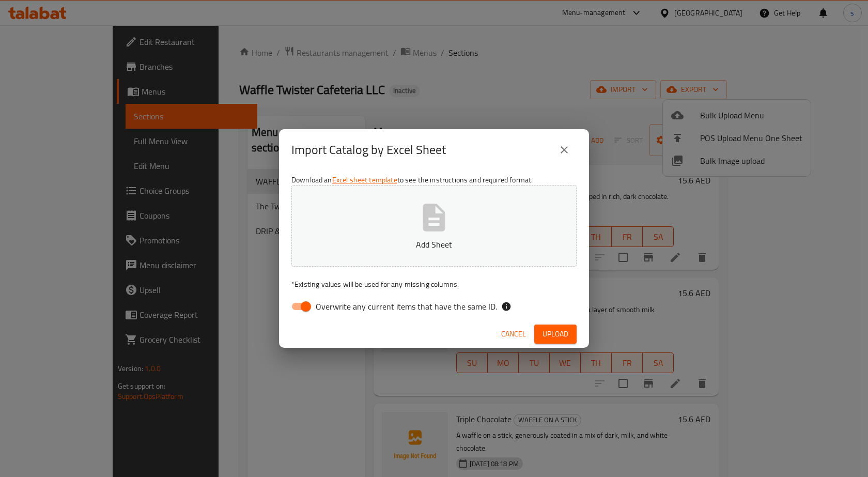  I want to click on h2: Import Catalog by Excel Sheet, so click(369, 150).